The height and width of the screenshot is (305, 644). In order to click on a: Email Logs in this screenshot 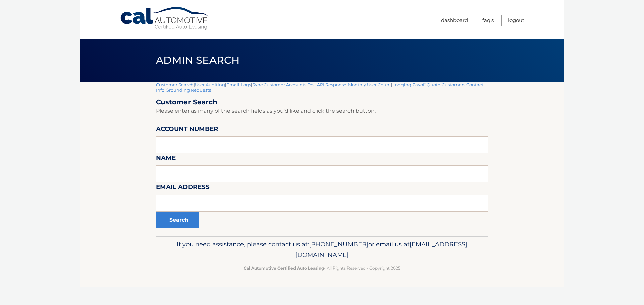, I will do `click(239, 85)`.